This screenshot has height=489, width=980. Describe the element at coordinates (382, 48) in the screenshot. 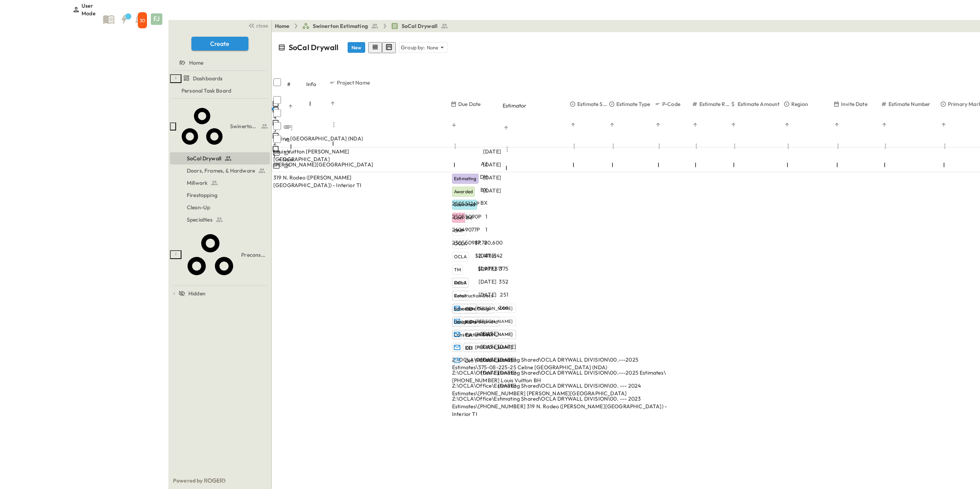

I see `div: table view` at that location.